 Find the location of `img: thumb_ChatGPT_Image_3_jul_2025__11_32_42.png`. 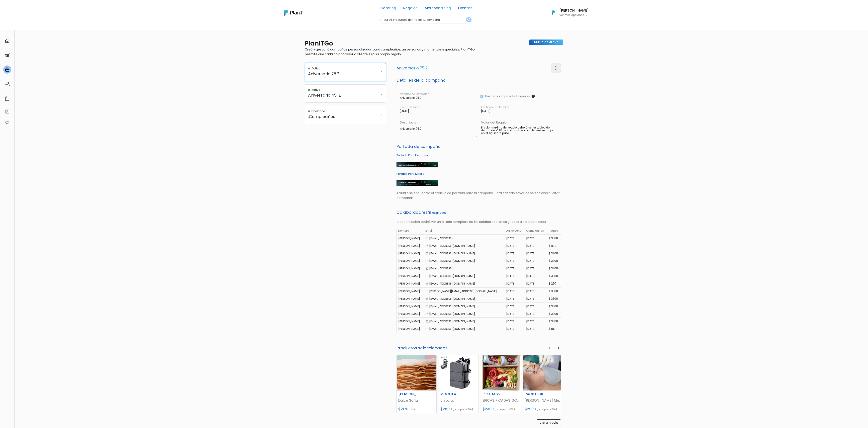

img: thumb_ChatGPT_Image_3_jul_2025__11_32_42.png is located at coordinates (542, 373).